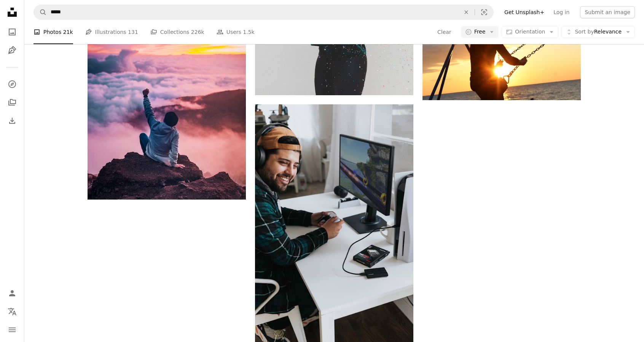 The image size is (644, 342). I want to click on a: Log in / Sign up, so click(12, 293).